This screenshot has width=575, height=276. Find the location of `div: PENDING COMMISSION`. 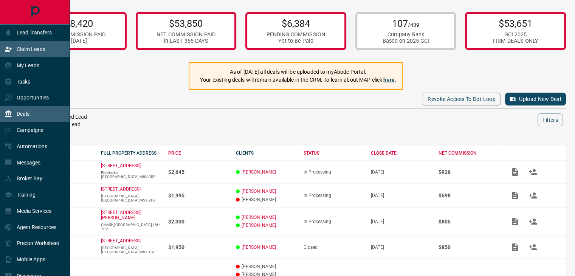

div: PENDING COMMISSION is located at coordinates (296, 34).